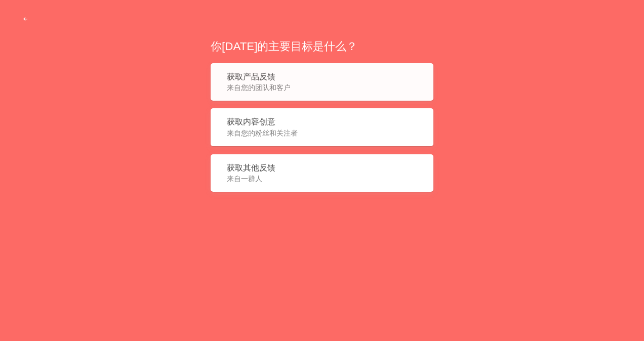 This screenshot has height=341, width=644. What do you see at coordinates (322, 128) in the screenshot?
I see `button: 获取内容创意来自您的粉丝和关注者` at bounding box center [322, 128].